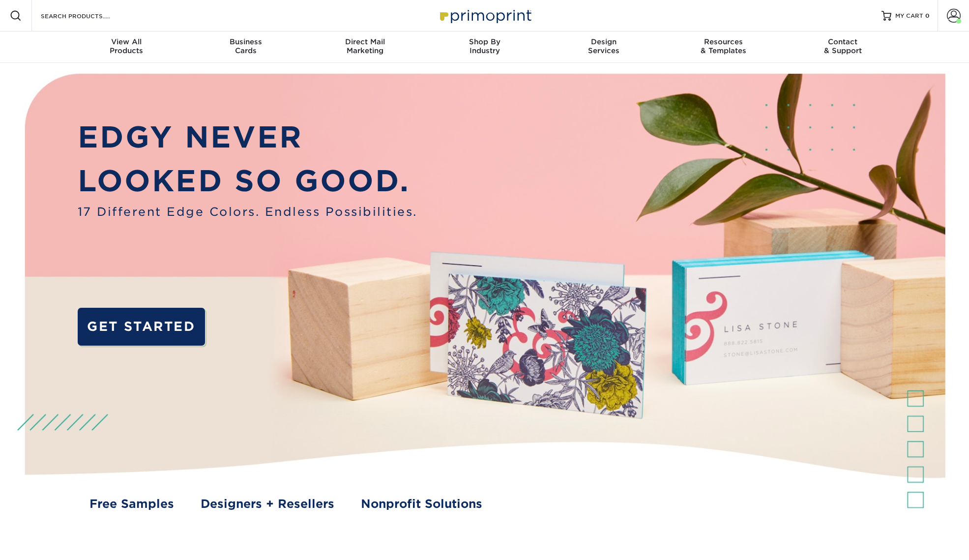  I want to click on span: 0, so click(928, 16).